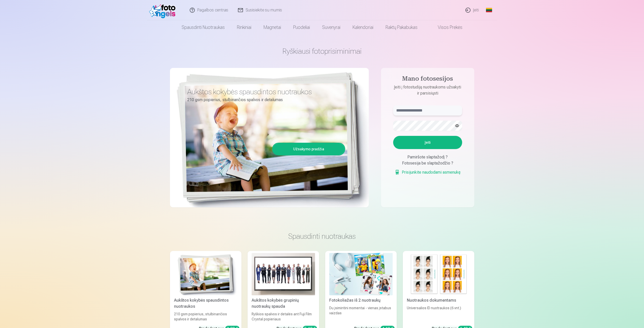 Image resolution: width=644 pixels, height=328 pixels. What do you see at coordinates (428, 157) in the screenshot?
I see `div: Pamiršote slaptažodį ?` at bounding box center [428, 157].